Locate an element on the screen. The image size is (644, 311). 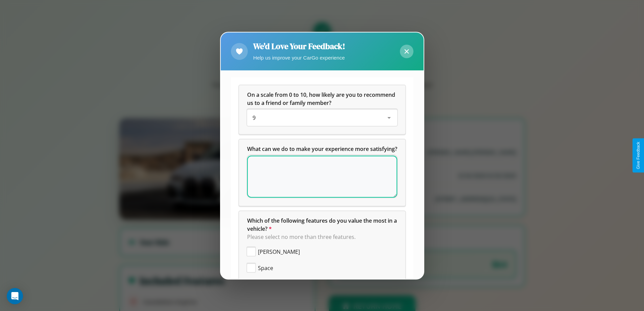
span: Which of the following features do you value the most in a vehicle? is located at coordinates (322, 225).